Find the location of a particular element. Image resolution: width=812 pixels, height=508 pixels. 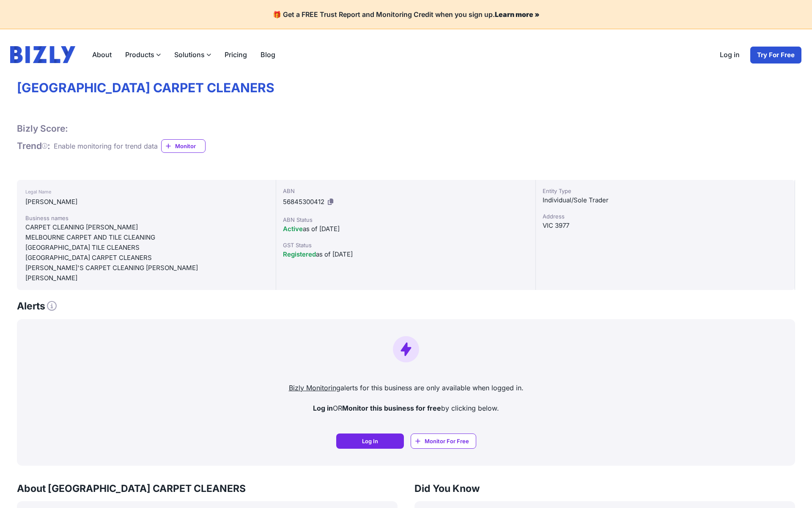

span: 56845300412 is located at coordinates (303, 201).